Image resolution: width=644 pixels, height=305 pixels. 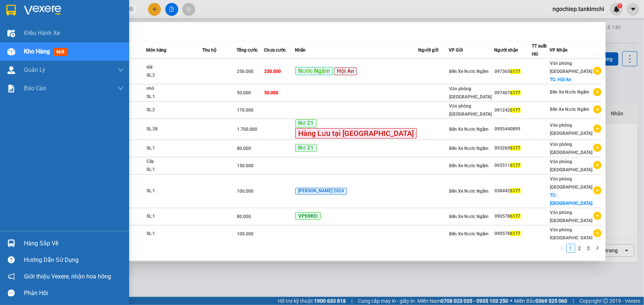 What do you see at coordinates (513, 191) in the screenshot?
I see `div: 038442` at bounding box center [513, 191].